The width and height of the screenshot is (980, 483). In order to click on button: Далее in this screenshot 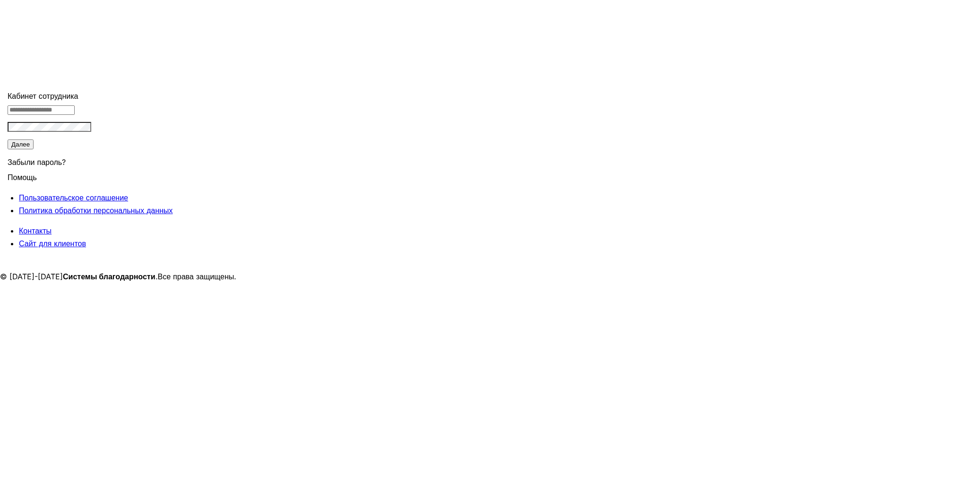, I will do `click(21, 144)`.